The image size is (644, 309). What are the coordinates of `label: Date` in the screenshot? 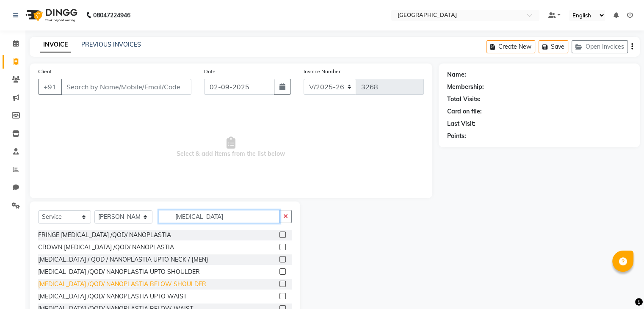 It's located at (209, 71).